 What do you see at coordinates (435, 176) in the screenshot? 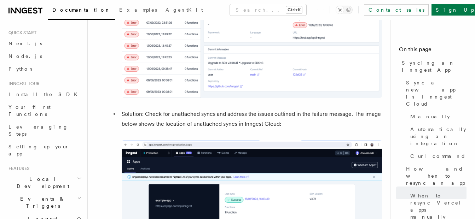
I see `a: How and when to resync an app` at bounding box center [435, 176].